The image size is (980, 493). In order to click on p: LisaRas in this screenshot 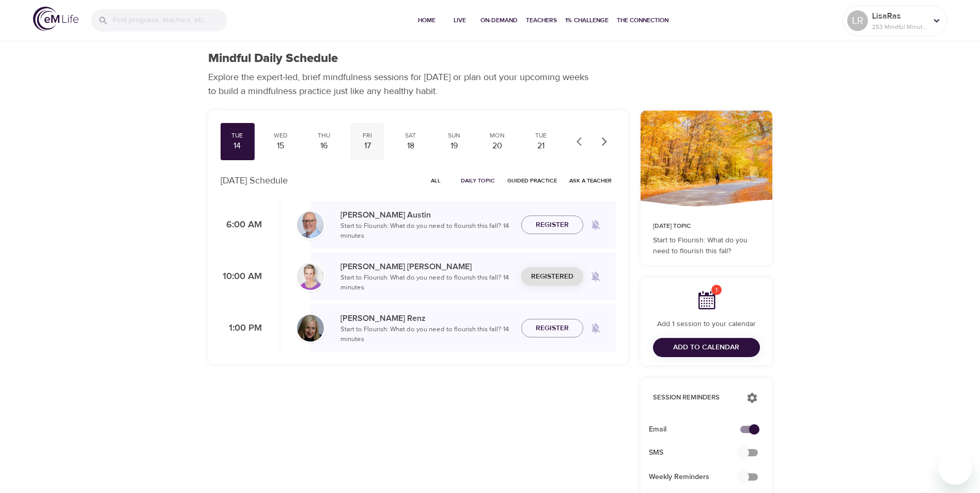, I will do `click(899, 16)`.